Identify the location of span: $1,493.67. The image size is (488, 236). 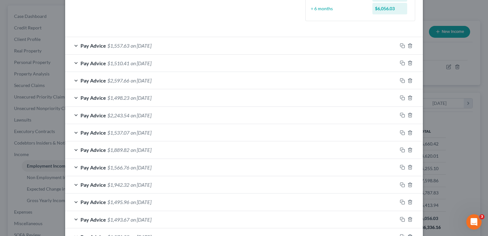
(118, 219).